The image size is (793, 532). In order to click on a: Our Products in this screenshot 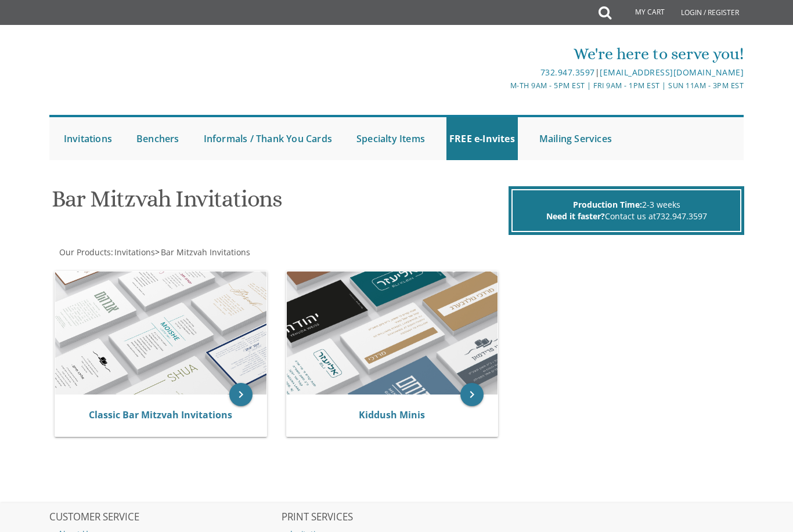, I will do `click(84, 252)`.